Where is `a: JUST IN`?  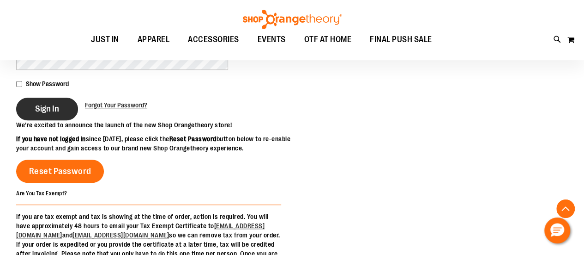 a: JUST IN is located at coordinates (105, 40).